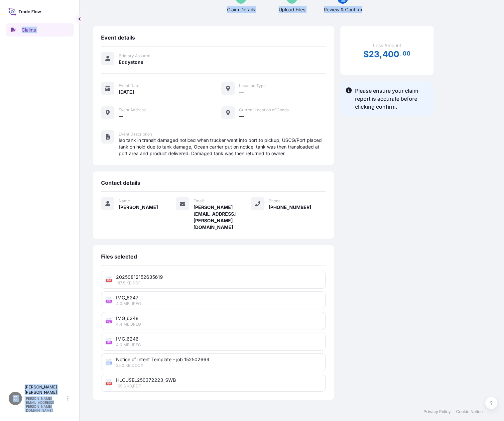 This screenshot has height=421, width=504. I want to click on span: Eddystone, so click(131, 62).